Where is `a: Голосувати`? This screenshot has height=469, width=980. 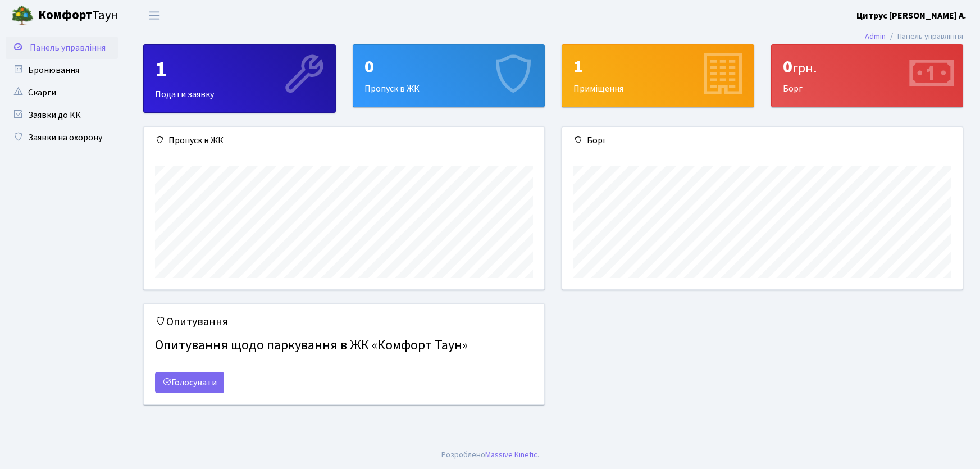
a: Голосувати is located at coordinates (189, 383).